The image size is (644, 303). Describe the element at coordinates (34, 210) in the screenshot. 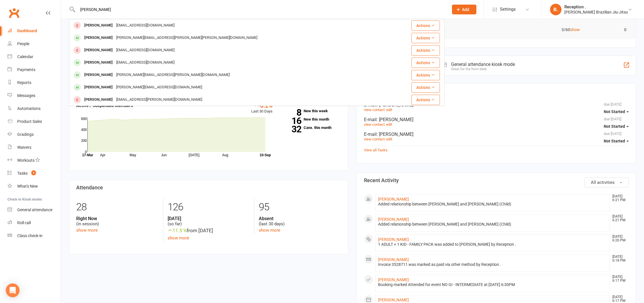

I see `a: General attendance kiosk mode` at that location.